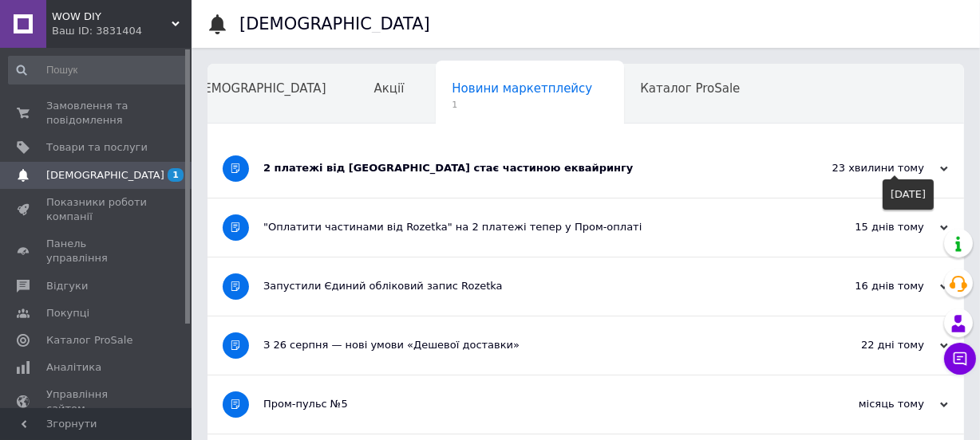 Image resolution: width=980 pixels, height=440 pixels. What do you see at coordinates (526, 227) in the screenshot?
I see `div: "Оплатити частинами від Rozetka" на 2 платежі тепер у Пром-оплаті` at bounding box center [526, 227].